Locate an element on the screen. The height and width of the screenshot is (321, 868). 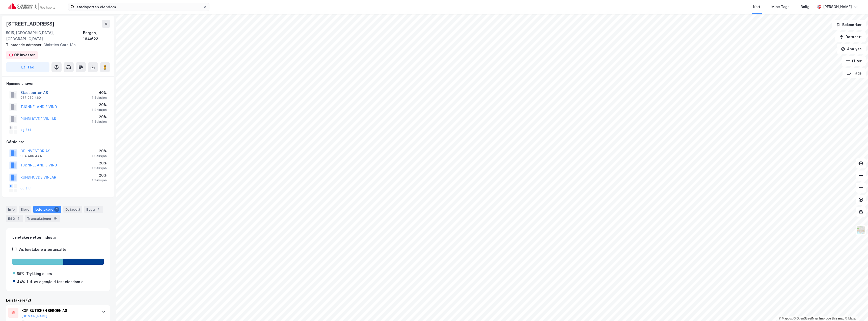
div: Info is located at coordinates (11, 209).